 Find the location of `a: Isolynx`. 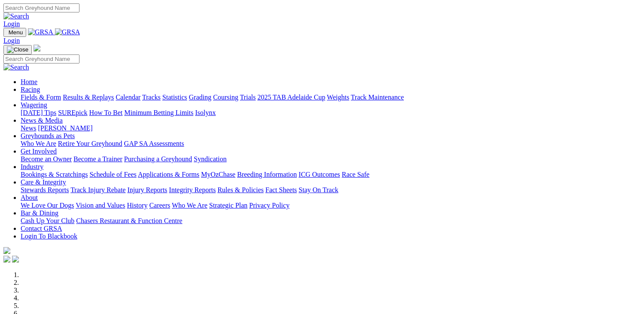

a: Isolynx is located at coordinates (206, 112).